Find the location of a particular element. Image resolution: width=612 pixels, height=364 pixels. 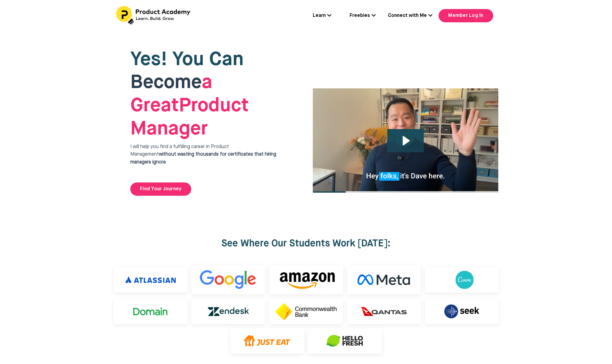

span: Yes! You Can is located at coordinates (187, 60).